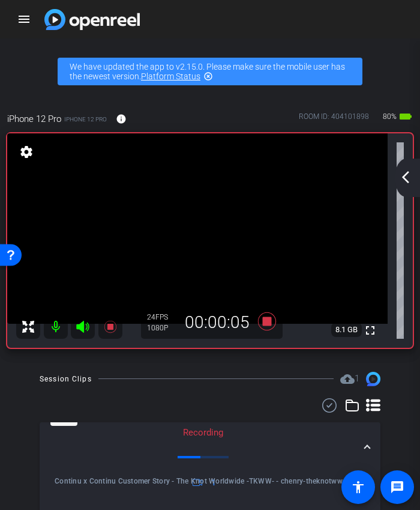 This screenshot has width=420, height=510. What do you see at coordinates (373, 379) in the screenshot?
I see `img: Session clips` at bounding box center [373, 379].